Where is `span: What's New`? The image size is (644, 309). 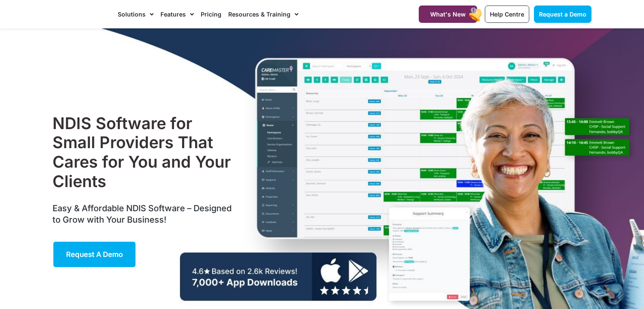
span: What's New is located at coordinates (448, 14).